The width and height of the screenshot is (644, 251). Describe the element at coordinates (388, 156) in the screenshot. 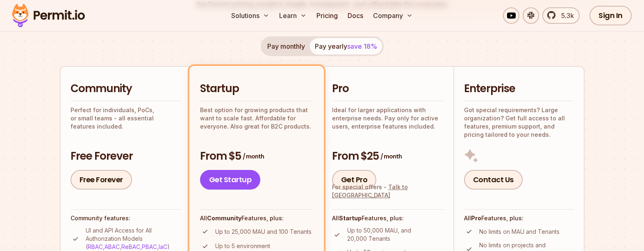

I see `h3: From $25` at that location.